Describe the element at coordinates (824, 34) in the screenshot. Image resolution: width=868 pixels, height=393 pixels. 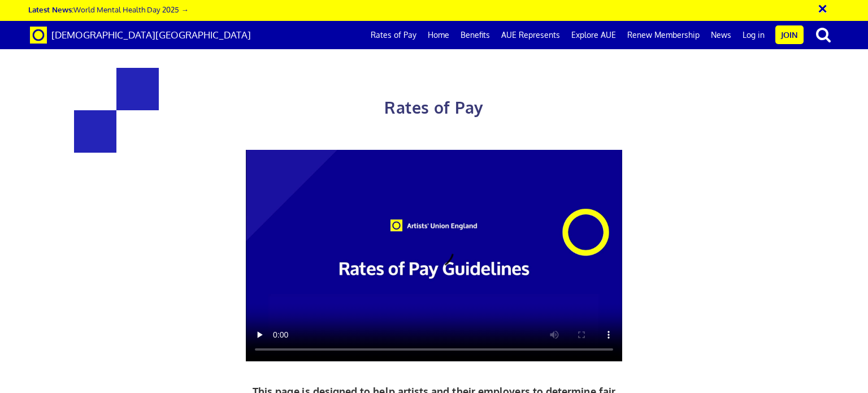
I see `button: search` at that location.